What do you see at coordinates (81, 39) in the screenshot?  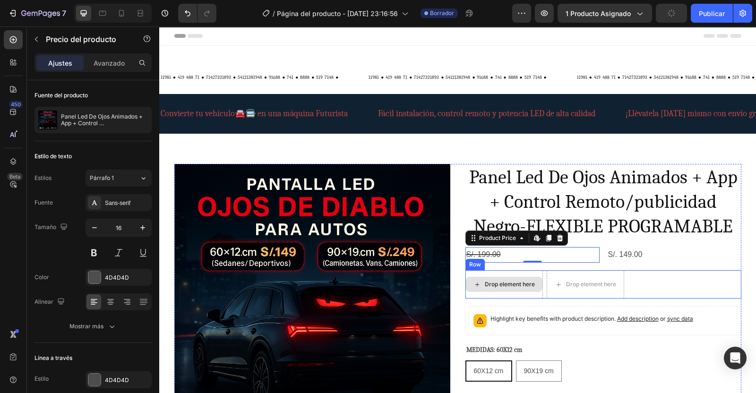 I see `font: Precio del producto` at bounding box center [81, 39].